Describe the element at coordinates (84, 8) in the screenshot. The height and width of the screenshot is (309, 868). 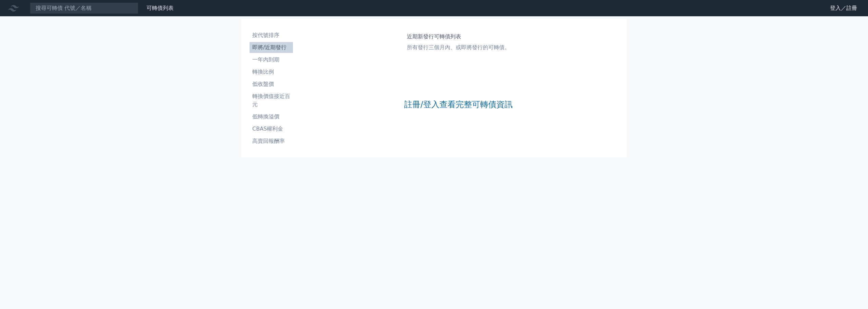
I see `input: 搜尋可轉債 代號／名稱` at that location.